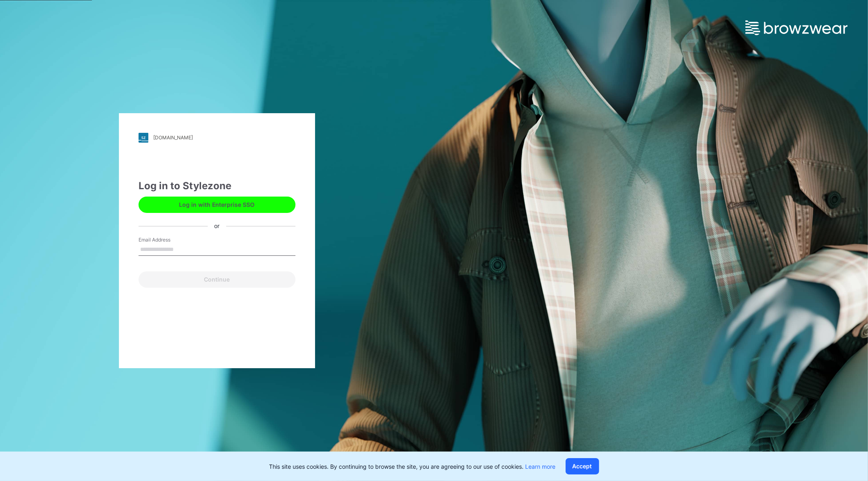  I want to click on img: stylezone-logo.562084cfcfab977791bfbf7441f1a819.svg, so click(144, 137).